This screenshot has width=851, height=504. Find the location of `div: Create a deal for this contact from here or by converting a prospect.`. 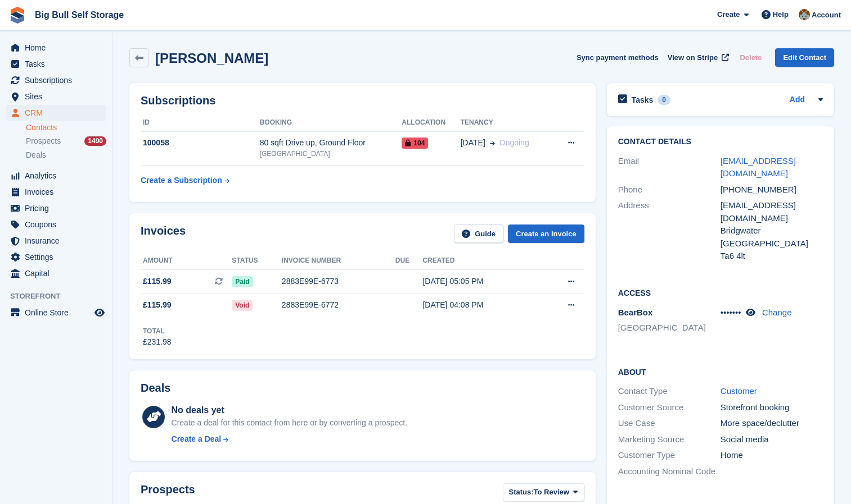

div: Create a deal for this contact from here or by converting a prospect. is located at coordinates (289, 423).